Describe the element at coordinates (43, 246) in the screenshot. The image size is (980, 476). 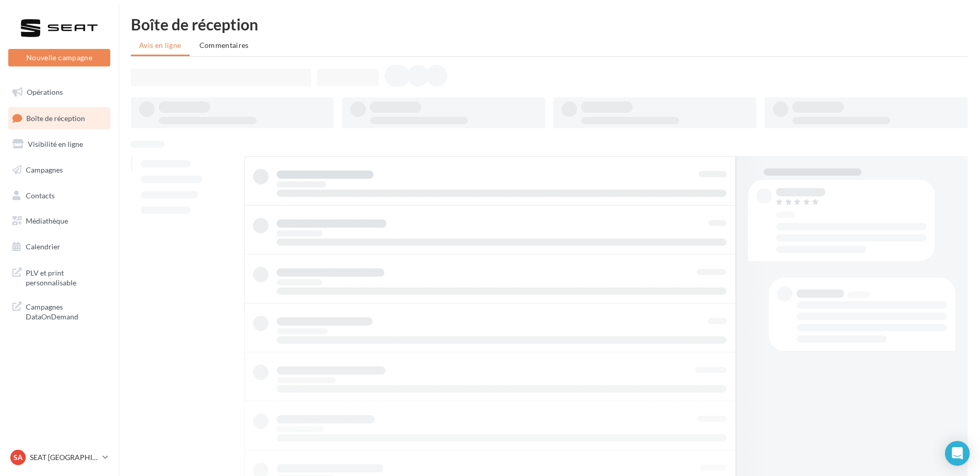
I see `span: Calendrier` at that location.